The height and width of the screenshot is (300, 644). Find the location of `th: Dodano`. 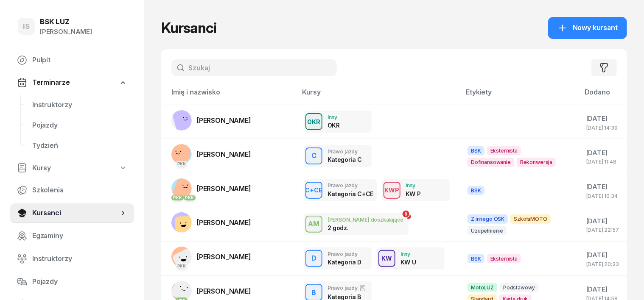

th: Dodano is located at coordinates (603, 96).